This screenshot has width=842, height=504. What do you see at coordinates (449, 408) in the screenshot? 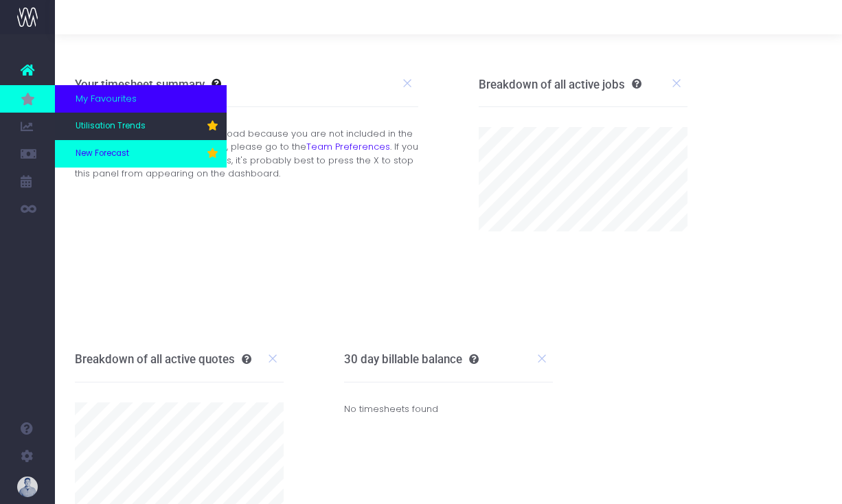
I see `div: No timesheets found` at bounding box center [449, 408].